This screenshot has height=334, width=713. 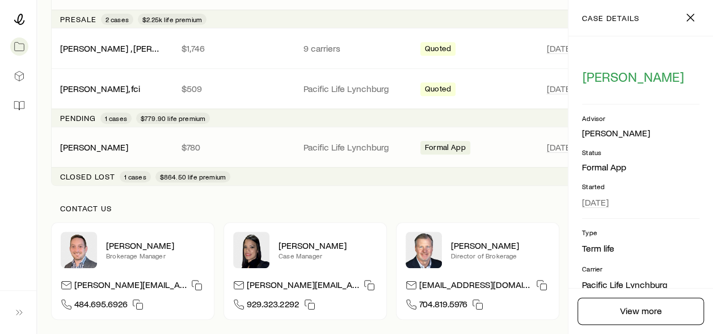 I want to click on p: Status, so click(x=641, y=152).